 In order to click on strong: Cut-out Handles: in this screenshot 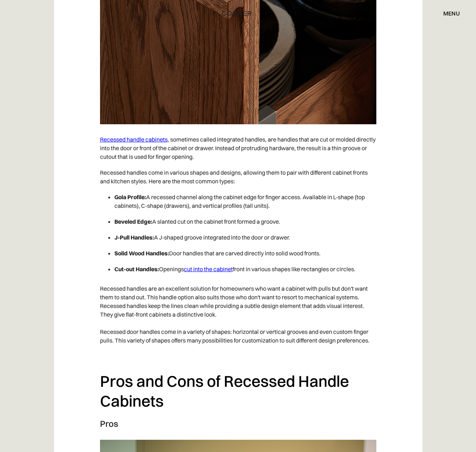, I will do `click(137, 269)`.